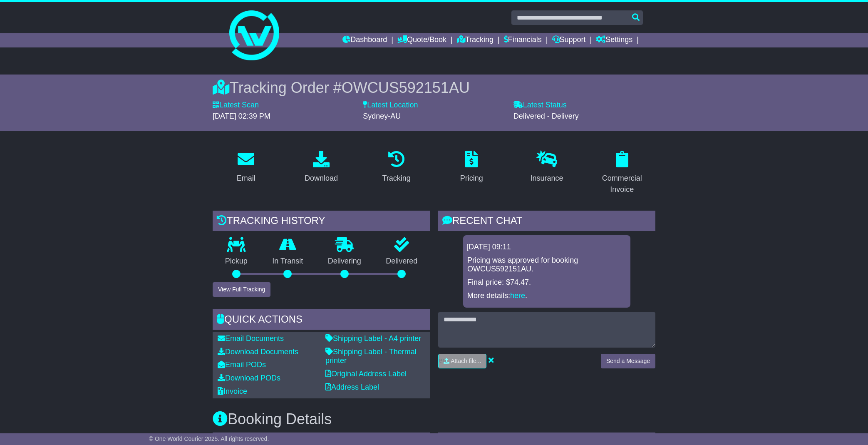  Describe the element at coordinates (547, 283) in the screenshot. I see `p: Final price: $74.47.` at that location.